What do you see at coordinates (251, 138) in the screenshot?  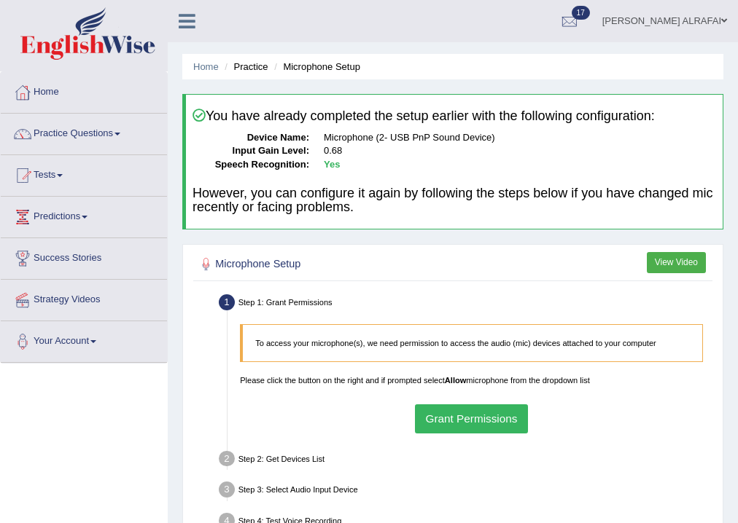 I see `dt: Device Name:` at bounding box center [251, 138].